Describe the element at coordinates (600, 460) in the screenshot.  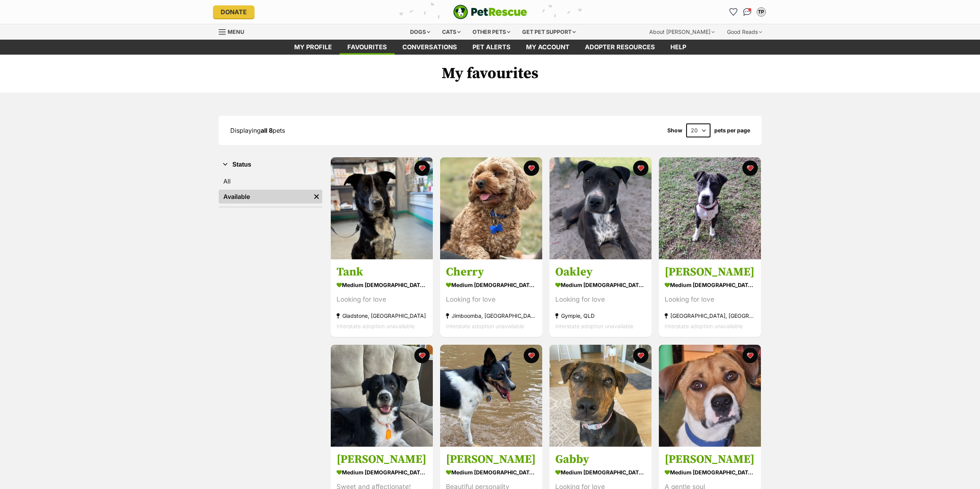
I see `h3: Gabby` at that location.